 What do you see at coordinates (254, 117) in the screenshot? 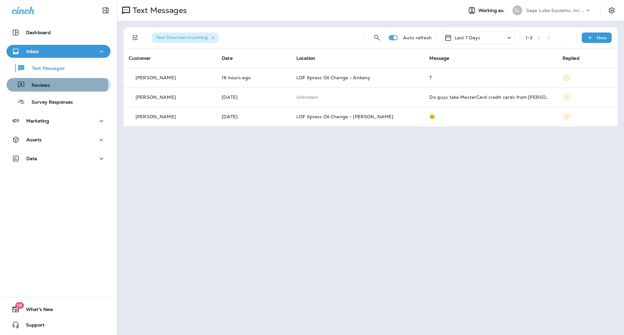
I see `p: Oct 10, 2025 11:06 AM` at bounding box center [254, 117].